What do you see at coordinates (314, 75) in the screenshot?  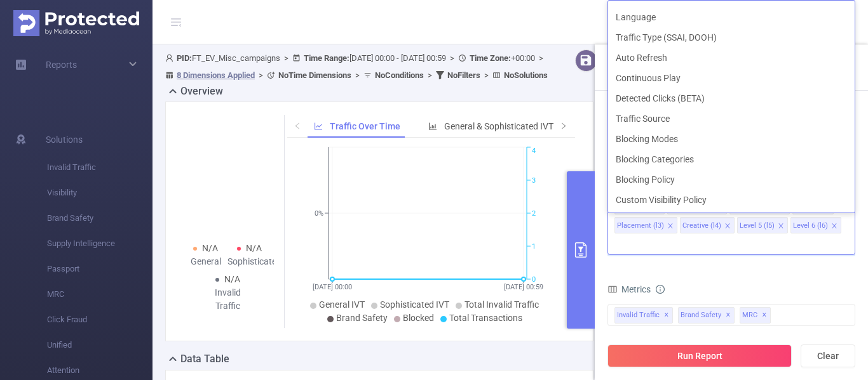 I see `b: No Time Dimensions` at bounding box center [314, 75].